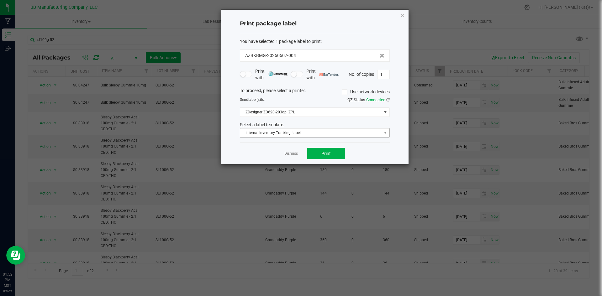 The image size is (602, 296). What do you see at coordinates (375, 100) in the screenshot?
I see `span: Connected` at bounding box center [375, 100].